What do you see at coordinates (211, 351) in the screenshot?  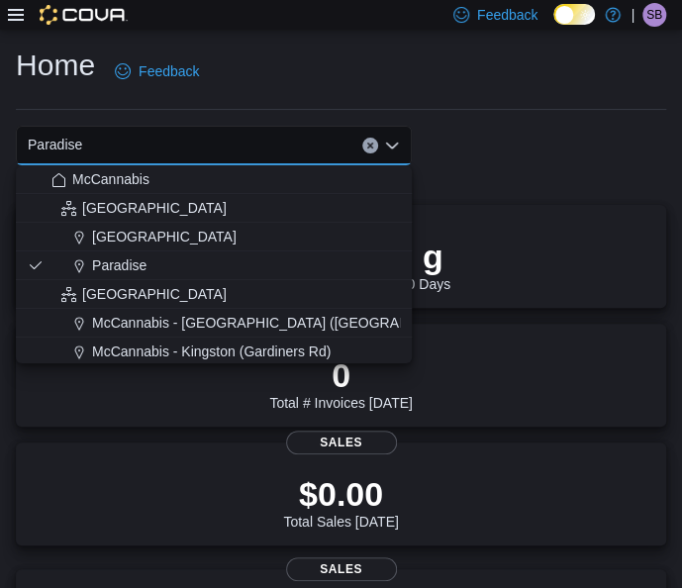 I see `span: McCannabis - Kingston (Gardiners Rd)` at bounding box center [211, 351].